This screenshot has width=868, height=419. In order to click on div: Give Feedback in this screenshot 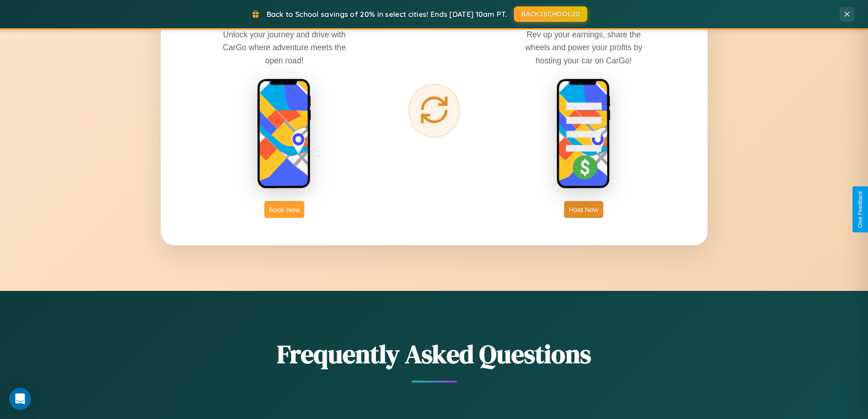, I will do `click(861, 210)`.